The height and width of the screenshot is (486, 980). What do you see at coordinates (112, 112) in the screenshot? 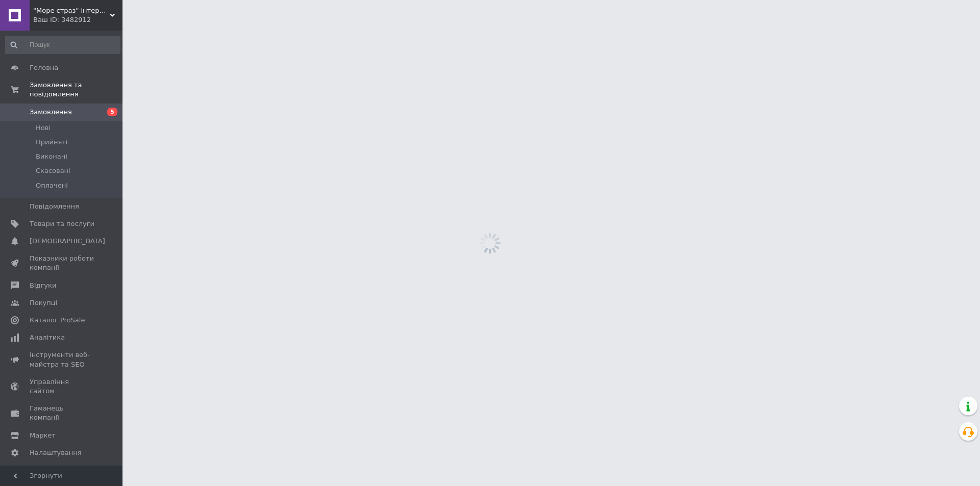
I see `span: 5` at bounding box center [112, 112].